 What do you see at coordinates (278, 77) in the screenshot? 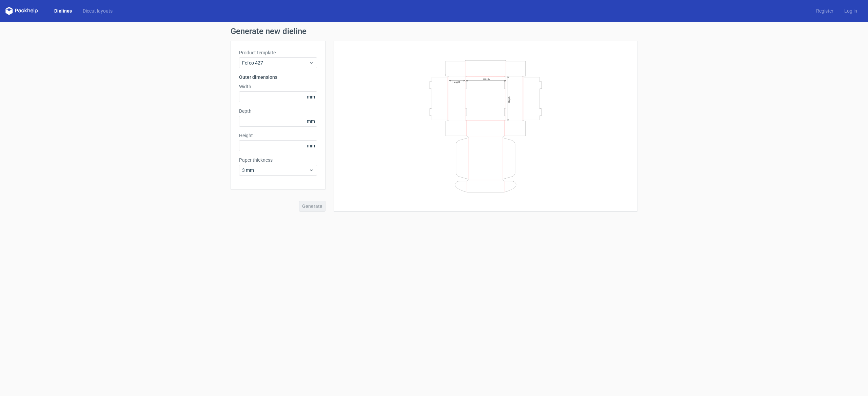
I see `h3: Outer dimensions` at bounding box center [278, 77].